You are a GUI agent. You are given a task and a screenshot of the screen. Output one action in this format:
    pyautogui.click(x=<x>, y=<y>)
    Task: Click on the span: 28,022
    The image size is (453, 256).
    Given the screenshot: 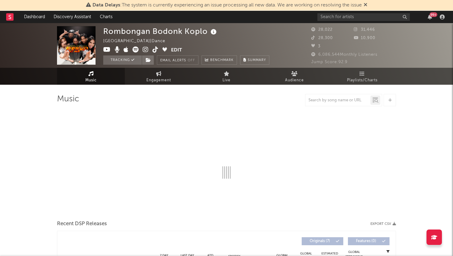 What is the action you would take?
    pyautogui.click(x=322, y=30)
    